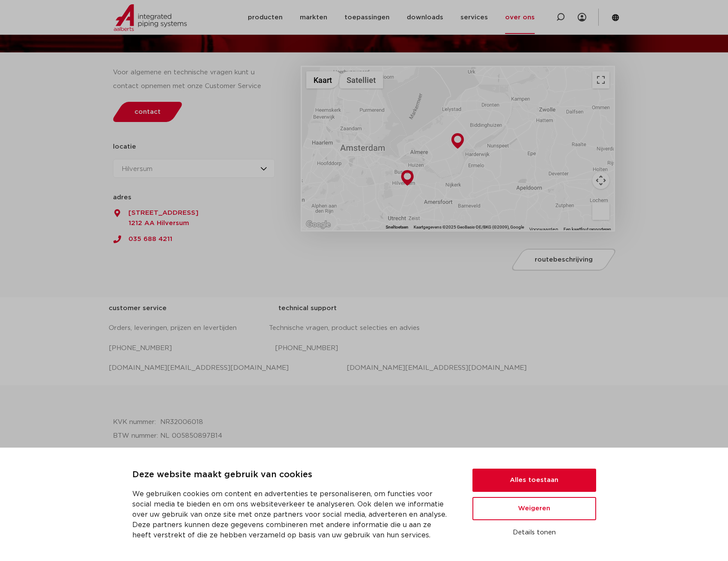 The image size is (728, 561). Describe the element at coordinates (367, 17) in the screenshot. I see `a: toepassingen` at that location.